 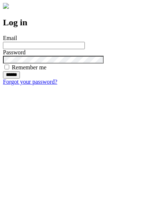 What do you see at coordinates (29, 67) in the screenshot?
I see `label: Remember me` at bounding box center [29, 67].